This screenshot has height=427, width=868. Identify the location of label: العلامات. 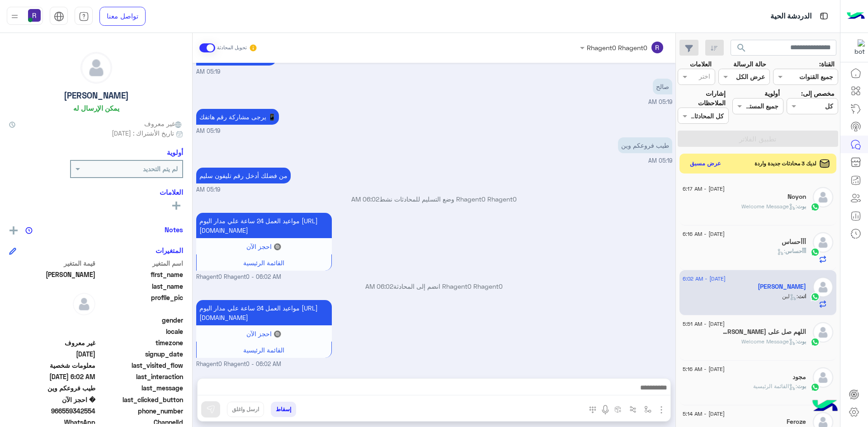
(701, 64).